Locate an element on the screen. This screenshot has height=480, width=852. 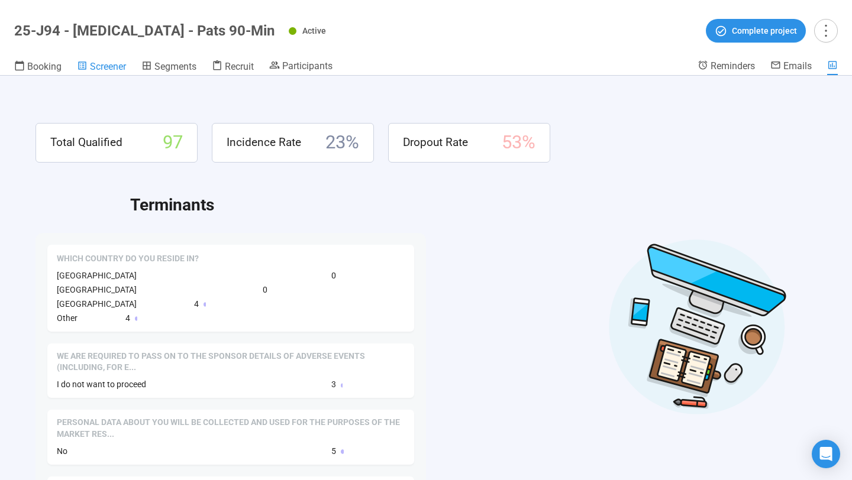
span: 97 is located at coordinates (173, 143).